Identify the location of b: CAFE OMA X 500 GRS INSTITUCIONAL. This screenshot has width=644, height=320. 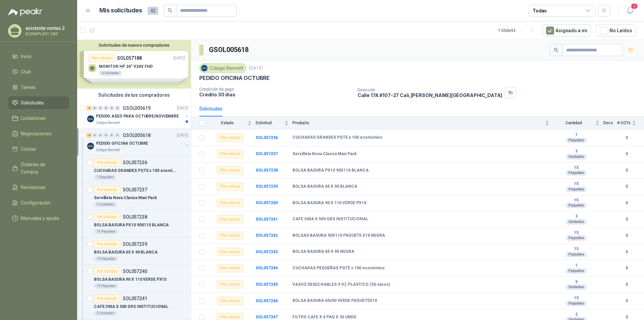
(330, 219).